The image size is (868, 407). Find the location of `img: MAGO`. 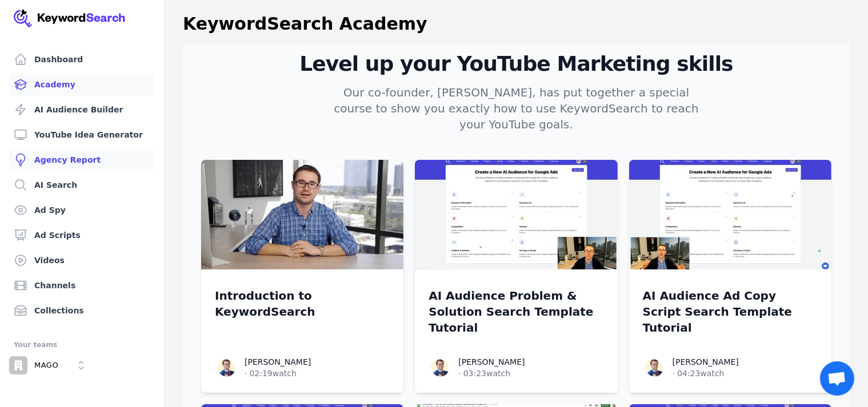

img: MAGO is located at coordinates (18, 366).